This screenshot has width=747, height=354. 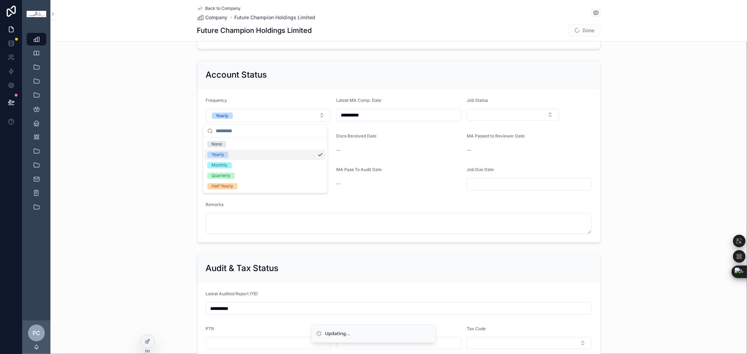 I want to click on span: PC, so click(x=36, y=333).